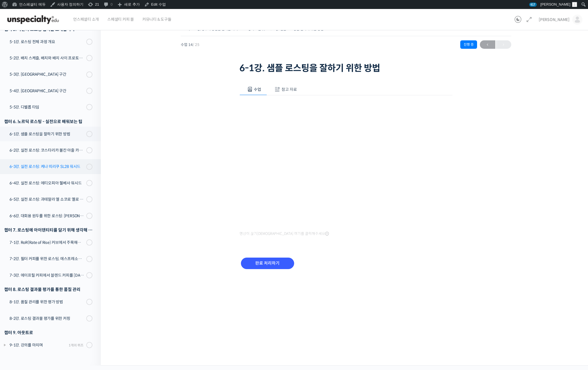 This screenshot has height=370, width=588. I want to click on span: / 25, so click(196, 45).